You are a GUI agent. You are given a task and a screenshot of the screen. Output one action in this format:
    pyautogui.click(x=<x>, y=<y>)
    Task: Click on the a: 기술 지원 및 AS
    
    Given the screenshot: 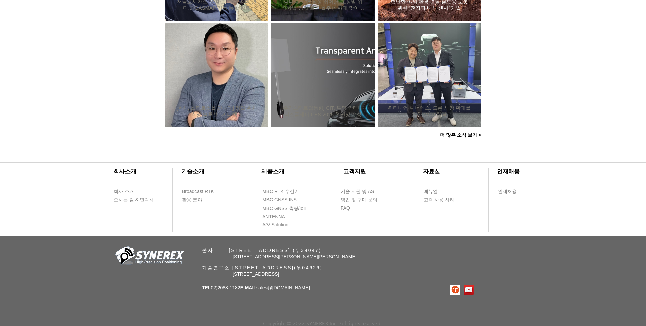 What is the action you would take?
    pyautogui.click(x=365, y=191)
    